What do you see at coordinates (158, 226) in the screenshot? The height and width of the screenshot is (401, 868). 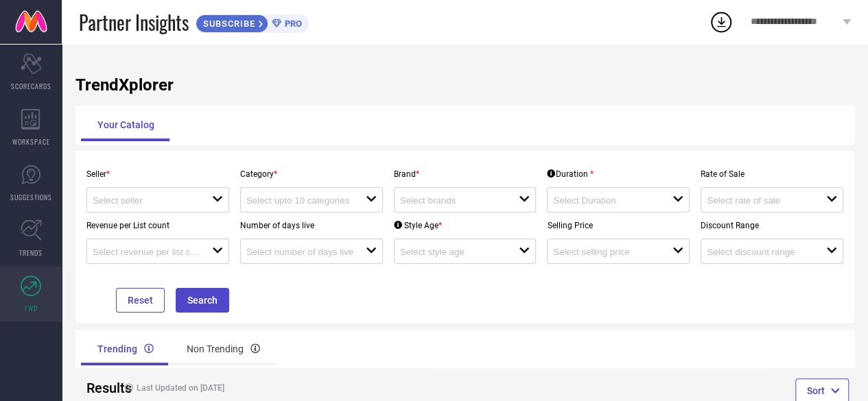 I see `p: Revenue per List count` at bounding box center [158, 226].